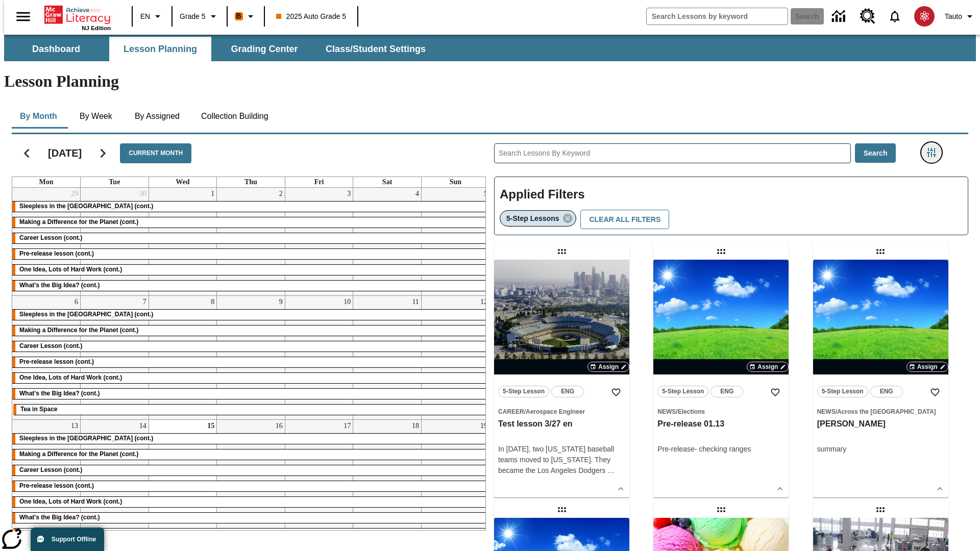 This screenshot has height=551, width=980. I want to click on input: search field, so click(717, 16).